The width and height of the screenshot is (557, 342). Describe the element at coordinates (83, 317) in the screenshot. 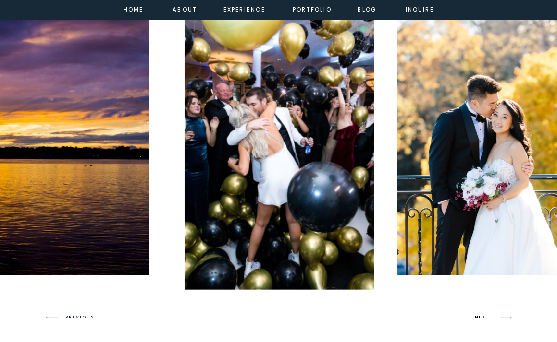

I see `h3: PREVIOUS` at that location.